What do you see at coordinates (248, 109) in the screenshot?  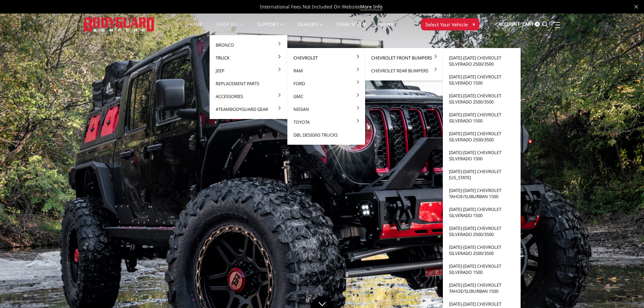 I see `a: #TeamBodyguard Gear` at bounding box center [248, 109].